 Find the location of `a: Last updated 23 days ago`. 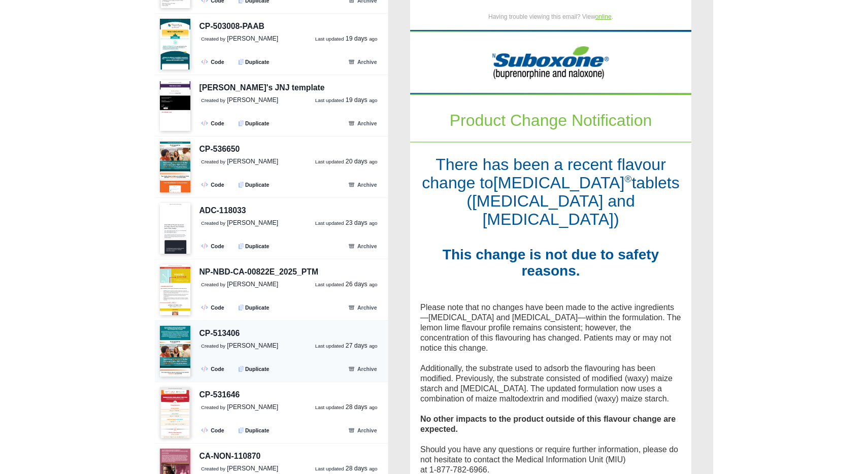

a: Last updated 23 days ago is located at coordinates (346, 224).